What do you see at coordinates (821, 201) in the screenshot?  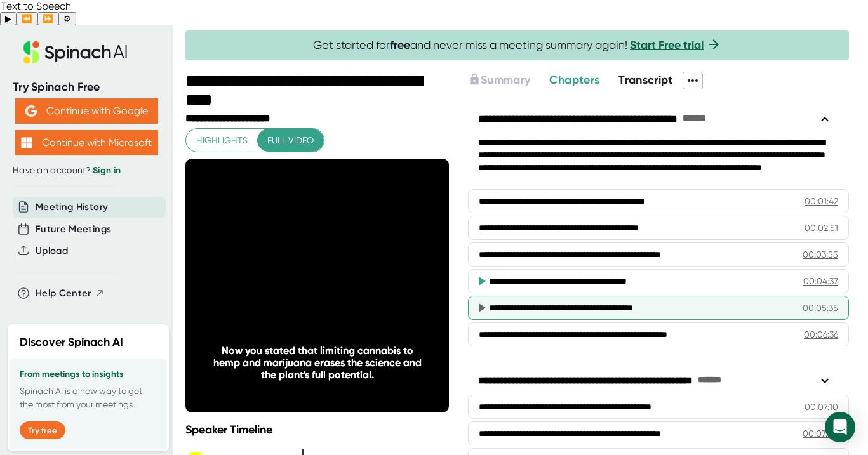 I see `div: 00:01:42` at bounding box center [821, 201].